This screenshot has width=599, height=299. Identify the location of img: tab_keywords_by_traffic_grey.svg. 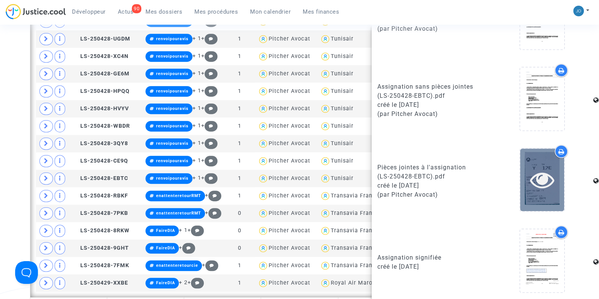
(89, 47).